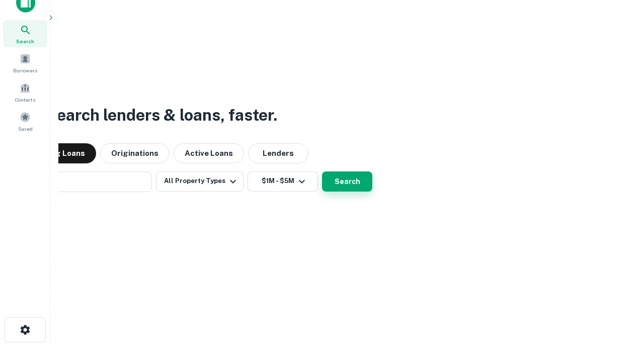 The height and width of the screenshot is (362, 644). What do you see at coordinates (25, 129) in the screenshot?
I see `span: Saved` at bounding box center [25, 129].